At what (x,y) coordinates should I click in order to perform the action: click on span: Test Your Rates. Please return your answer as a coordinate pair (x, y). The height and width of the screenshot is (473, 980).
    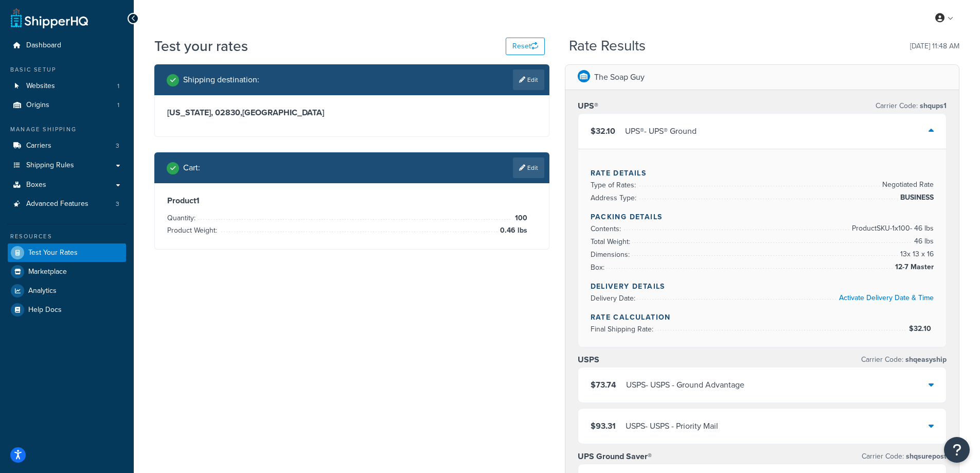
    Looking at the image, I should click on (53, 252).